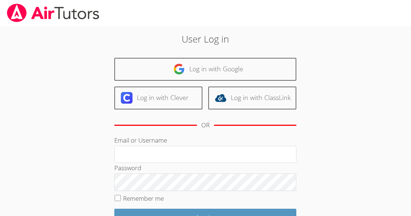  Describe the element at coordinates (205, 125) in the screenshot. I see `div: OR` at that location.